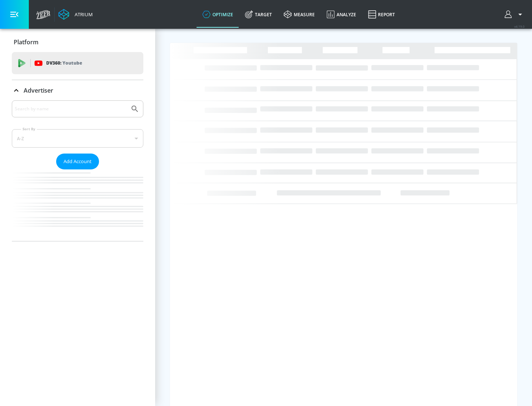 The width and height of the screenshot is (532, 406). What do you see at coordinates (78, 205) in the screenshot?
I see `nav: list of Advertiser` at bounding box center [78, 205].